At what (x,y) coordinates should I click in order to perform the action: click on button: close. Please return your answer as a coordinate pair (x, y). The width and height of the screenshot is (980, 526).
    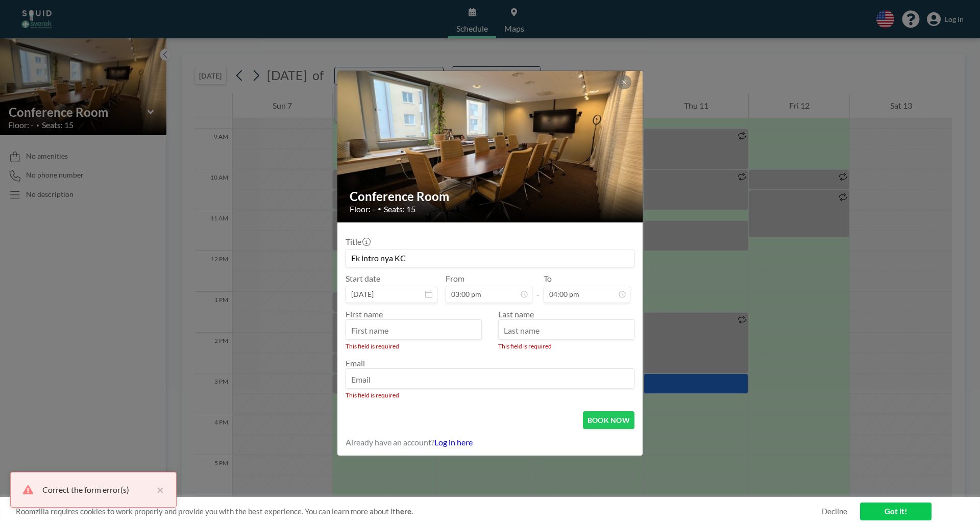
    Looking at the image, I should click on (158, 490).